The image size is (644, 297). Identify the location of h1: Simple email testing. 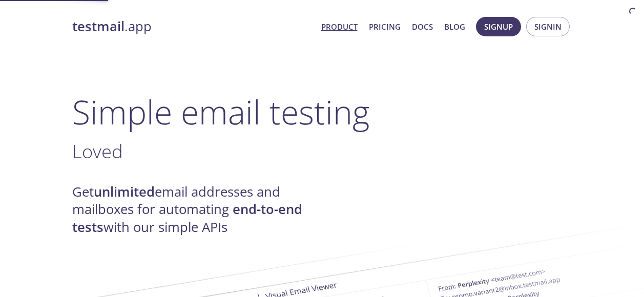
(323, 112).